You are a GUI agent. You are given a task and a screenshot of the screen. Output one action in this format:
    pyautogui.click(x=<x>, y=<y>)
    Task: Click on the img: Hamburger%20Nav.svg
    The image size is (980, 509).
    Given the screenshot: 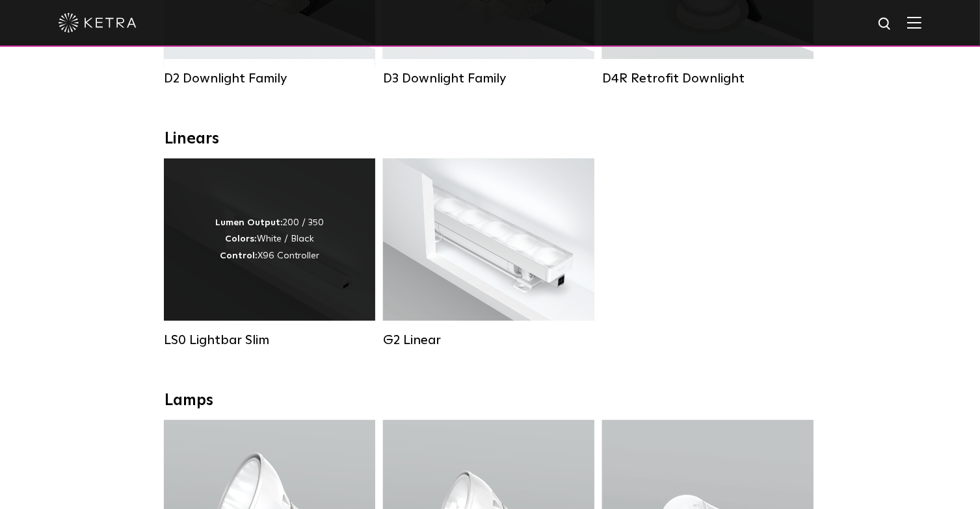 What is the action you would take?
    pyautogui.click(x=915, y=22)
    